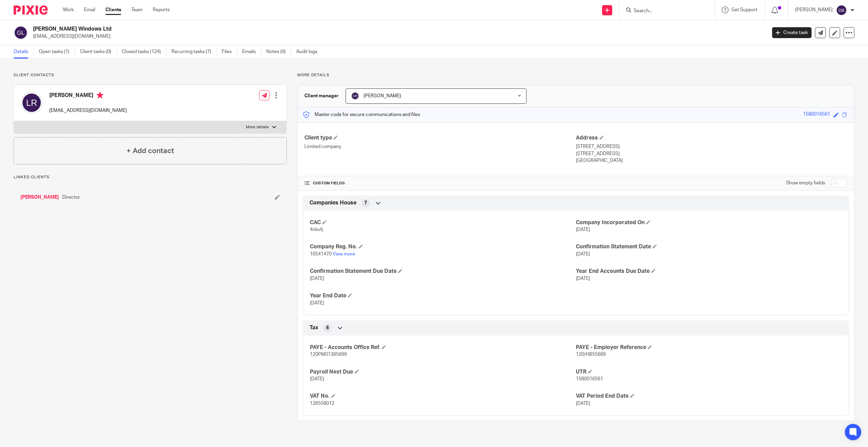  What do you see at coordinates (361, 115) in the screenshot?
I see `p: Master code for secure communications and files` at bounding box center [361, 115].